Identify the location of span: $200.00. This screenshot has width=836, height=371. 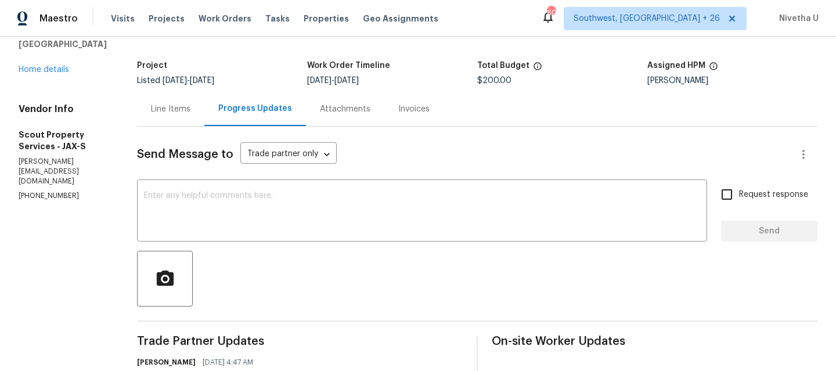
(494, 81).